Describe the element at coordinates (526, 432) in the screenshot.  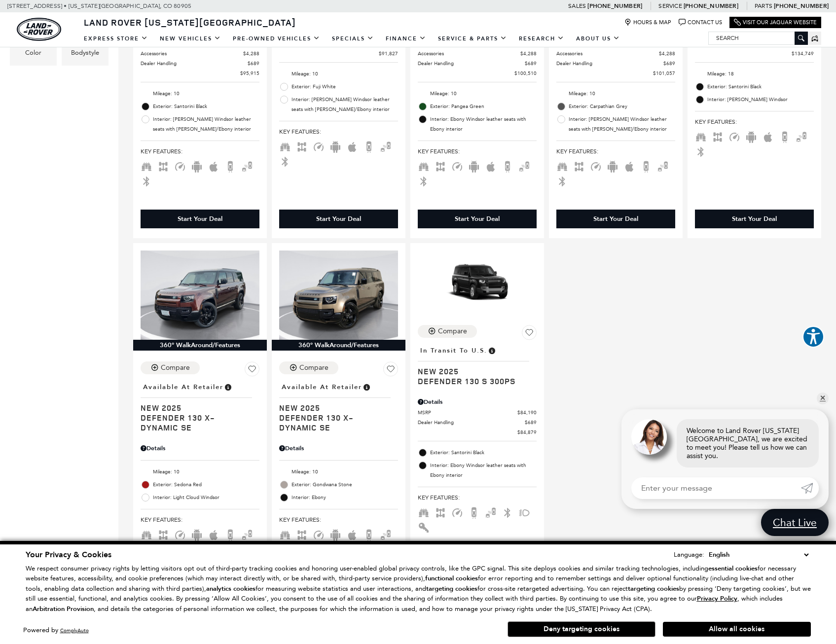
I see `span: $84,879` at that location.